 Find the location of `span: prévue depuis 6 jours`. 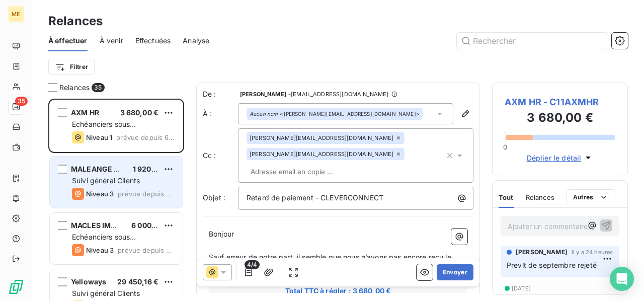

span: prévue depuis 6 jours is located at coordinates (145, 137).